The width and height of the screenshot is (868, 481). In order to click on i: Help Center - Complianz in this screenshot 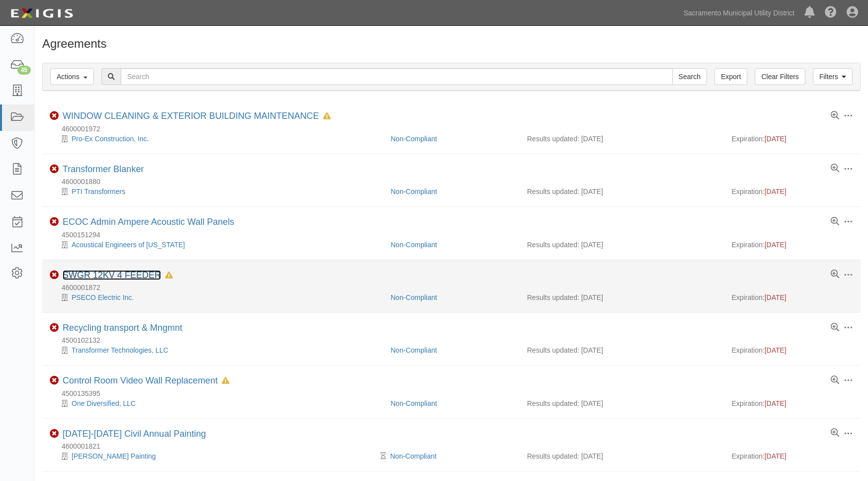, I will do `click(831, 13)`.